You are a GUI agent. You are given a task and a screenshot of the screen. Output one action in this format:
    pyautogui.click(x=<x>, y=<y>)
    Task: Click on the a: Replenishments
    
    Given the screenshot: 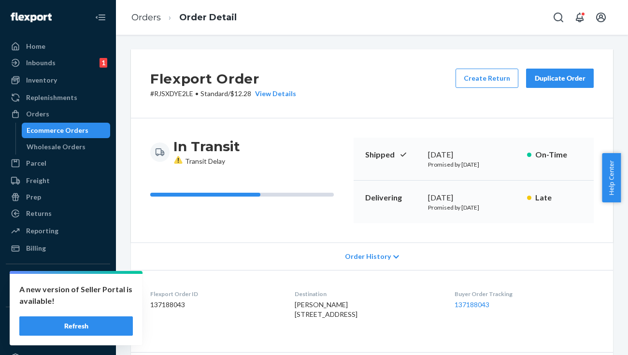 What is the action you would take?
    pyautogui.click(x=58, y=98)
    